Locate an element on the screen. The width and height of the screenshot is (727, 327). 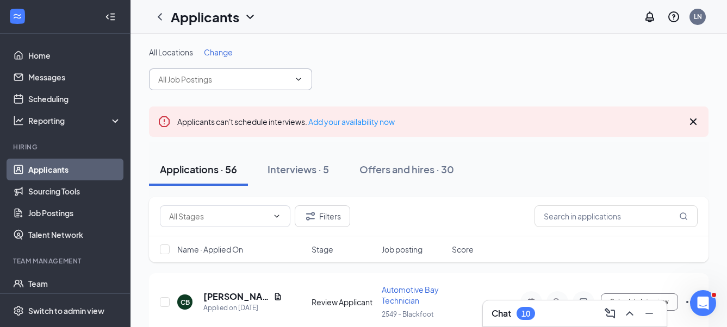
svg: Ellipses is located at coordinates (691, 302).